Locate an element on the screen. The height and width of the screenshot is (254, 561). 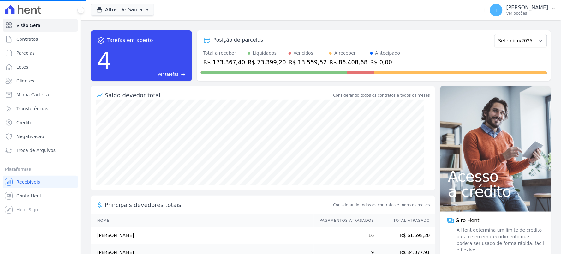
a: Lotes is located at coordinates (40, 67).